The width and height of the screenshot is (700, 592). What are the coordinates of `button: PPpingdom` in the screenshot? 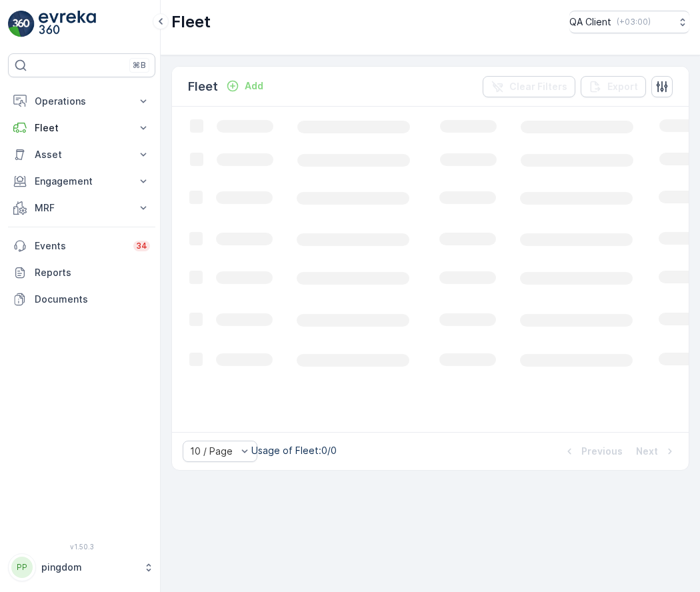 It's located at (81, 567).